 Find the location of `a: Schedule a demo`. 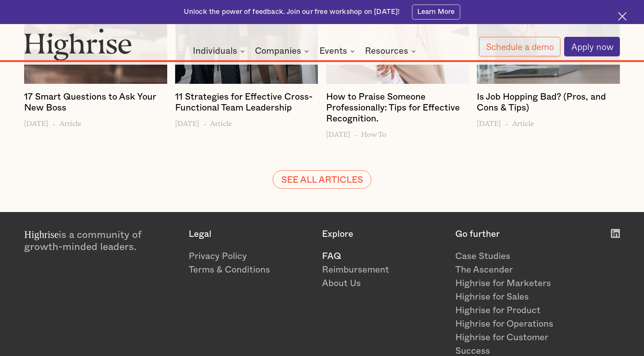

a: Schedule a demo is located at coordinates (519, 47).